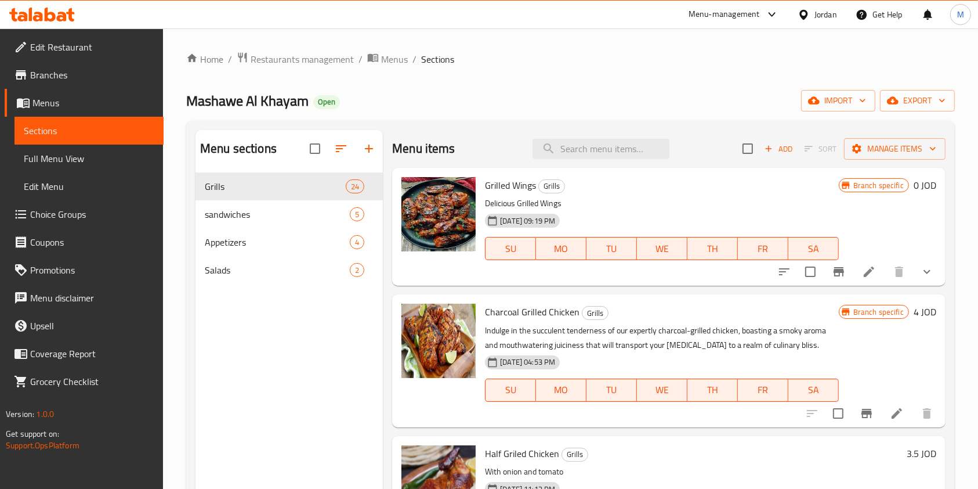  What do you see at coordinates (92, 214) in the screenshot?
I see `span: Choice Groups` at bounding box center [92, 214].